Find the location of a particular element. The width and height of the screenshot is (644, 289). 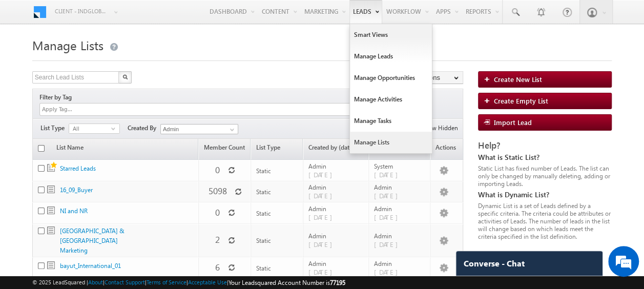

span: Create New List is located at coordinates (518, 79).